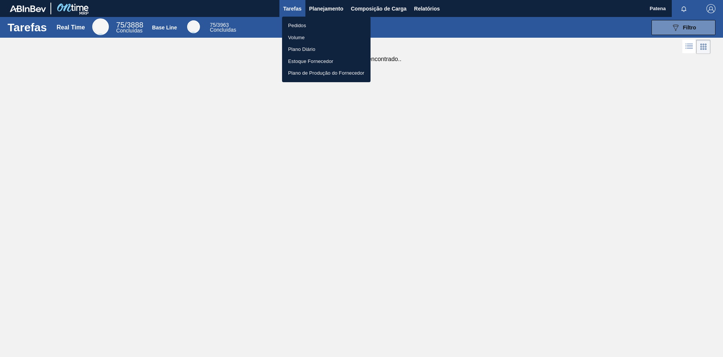 The image size is (723, 357). Describe the element at coordinates (326, 26) in the screenshot. I see `li: Pedidos` at that location.